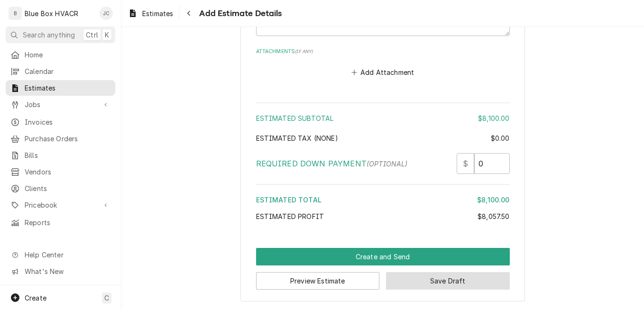  What do you see at coordinates (68, 223) in the screenshot?
I see `span: Reports` at bounding box center [68, 223].